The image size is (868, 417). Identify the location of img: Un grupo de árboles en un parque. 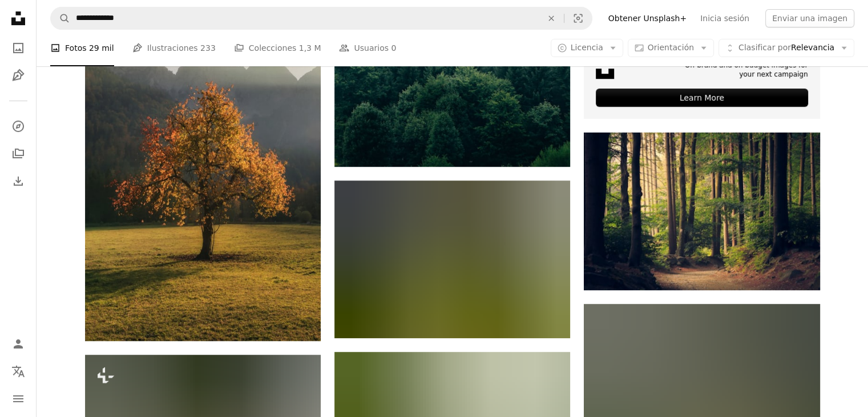
(452, 258).